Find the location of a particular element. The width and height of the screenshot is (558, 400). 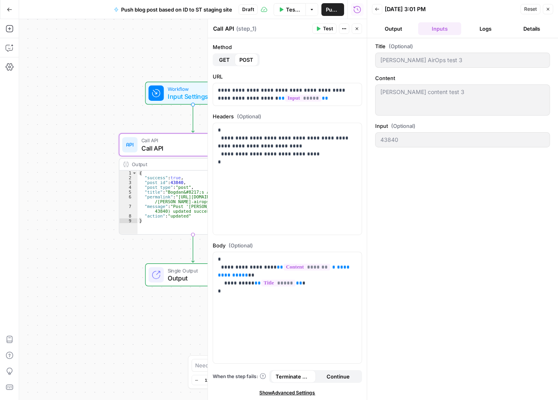

span: Test Data is located at coordinates (293, 10).